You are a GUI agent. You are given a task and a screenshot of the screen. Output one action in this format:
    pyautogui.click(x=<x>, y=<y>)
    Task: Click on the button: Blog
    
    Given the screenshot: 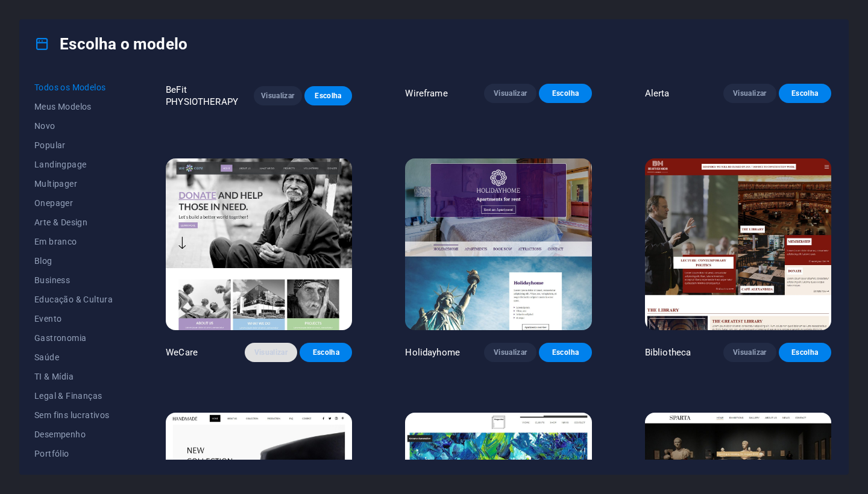 What is the action you would take?
    pyautogui.click(x=74, y=261)
    